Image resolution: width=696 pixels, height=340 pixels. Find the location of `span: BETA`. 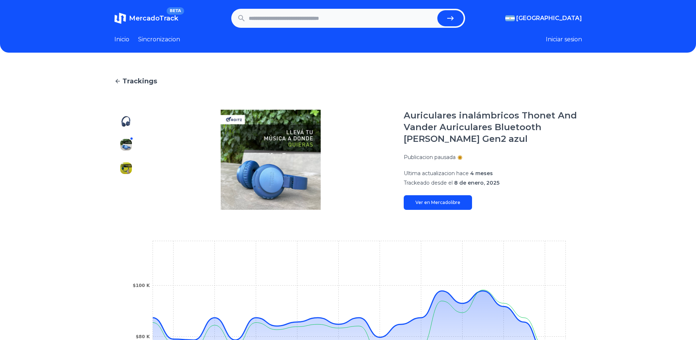

span: BETA is located at coordinates (175, 11).